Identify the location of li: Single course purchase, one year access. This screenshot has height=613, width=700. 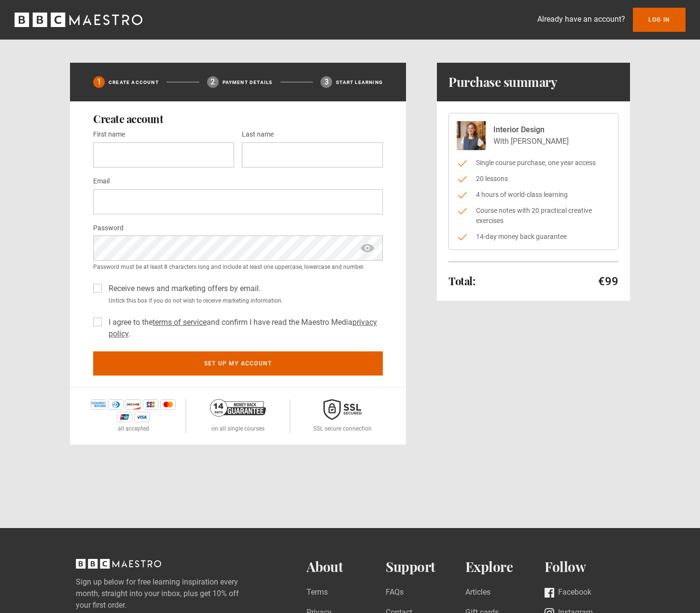
(533, 162).